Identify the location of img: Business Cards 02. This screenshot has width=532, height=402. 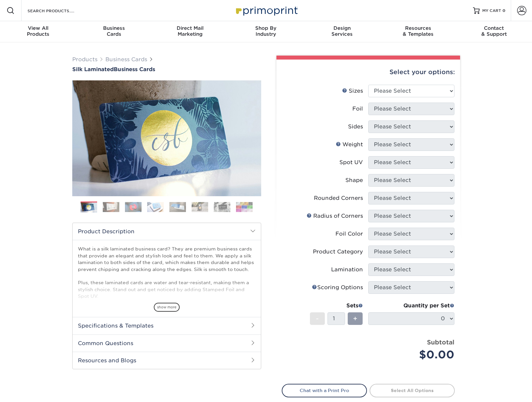
(111, 207).